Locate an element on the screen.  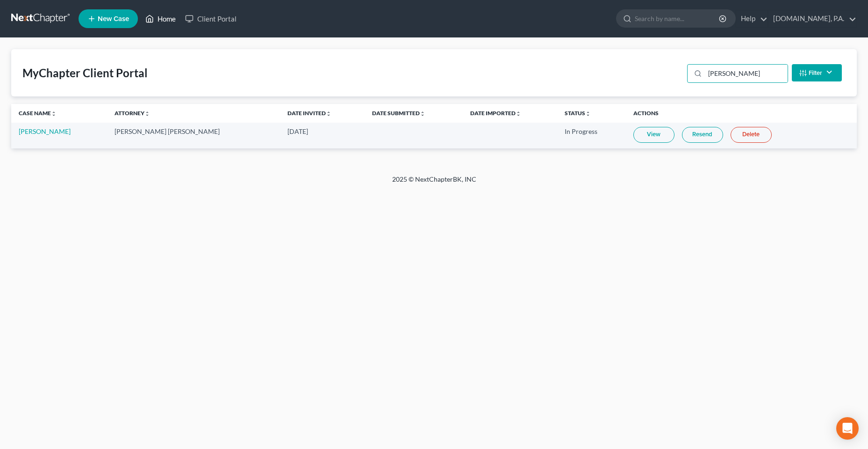
a: Help is located at coordinates (752, 19).